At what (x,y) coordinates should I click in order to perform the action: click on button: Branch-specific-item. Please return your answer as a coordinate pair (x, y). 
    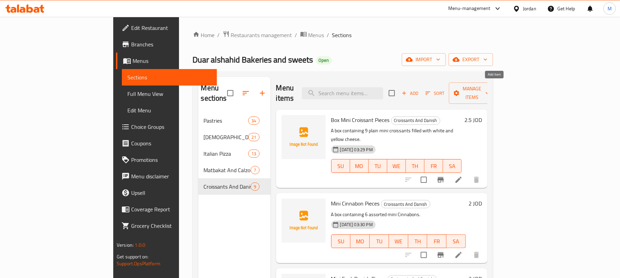
    Looking at the image, I should click on (440, 255).